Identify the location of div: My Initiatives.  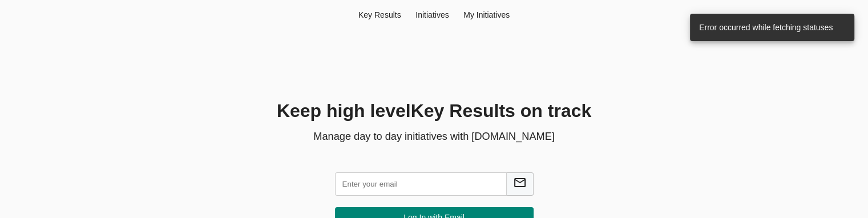
(487, 15).